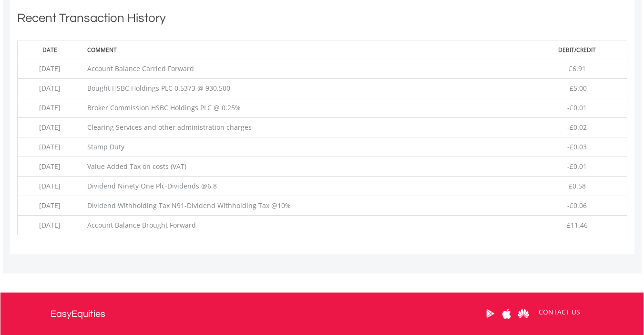 This screenshot has height=335, width=644. What do you see at coordinates (305, 225) in the screenshot?
I see `td: Account Balance Brought Forward` at bounding box center [305, 225].